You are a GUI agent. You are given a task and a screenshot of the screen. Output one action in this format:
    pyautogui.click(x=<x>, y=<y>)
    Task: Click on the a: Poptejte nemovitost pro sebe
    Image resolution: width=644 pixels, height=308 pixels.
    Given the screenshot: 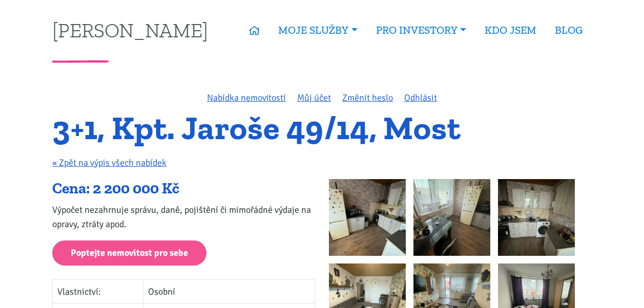 What is the action you would take?
    pyautogui.click(x=129, y=253)
    